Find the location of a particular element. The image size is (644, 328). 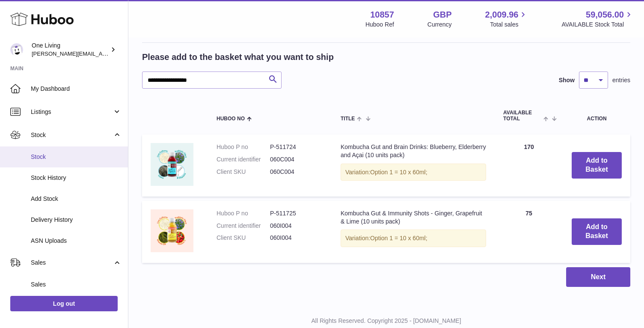

div: Huboo Ref is located at coordinates (380, 24).